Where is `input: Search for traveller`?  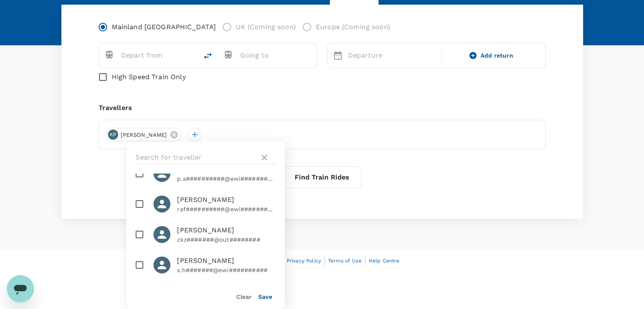 input: Search for traveller is located at coordinates (196, 158).